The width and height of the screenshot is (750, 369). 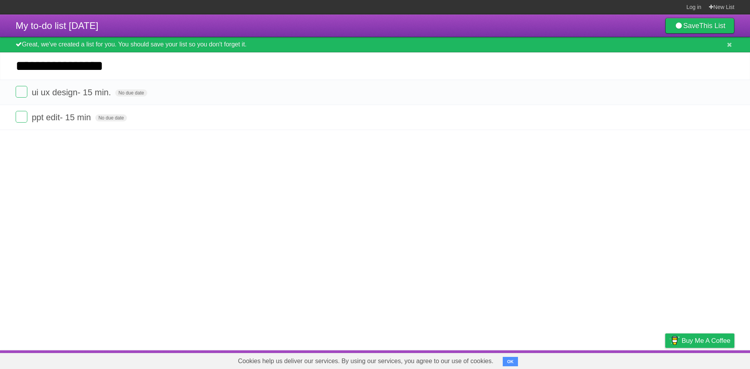 I want to click on a: Buy me a coffee, so click(x=700, y=341).